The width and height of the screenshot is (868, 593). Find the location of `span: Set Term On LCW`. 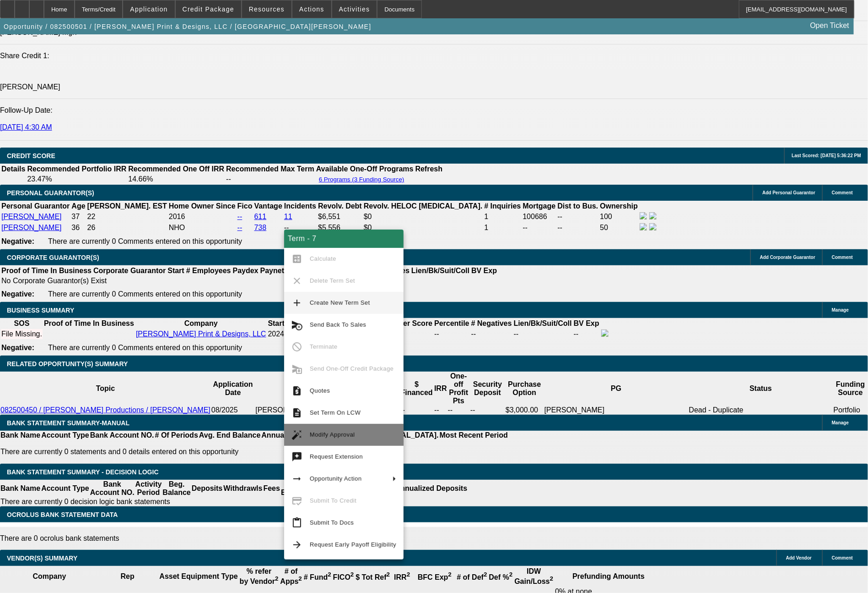

span: Set Term On LCW is located at coordinates (335, 412).